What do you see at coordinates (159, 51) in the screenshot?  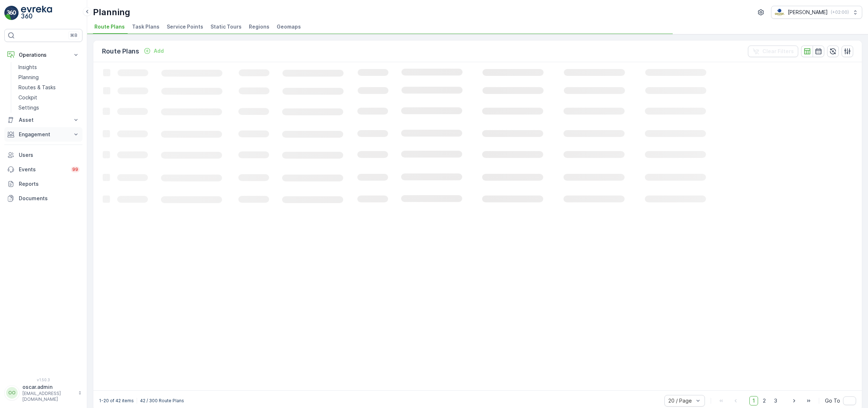 I see `p: Add` at bounding box center [159, 51].